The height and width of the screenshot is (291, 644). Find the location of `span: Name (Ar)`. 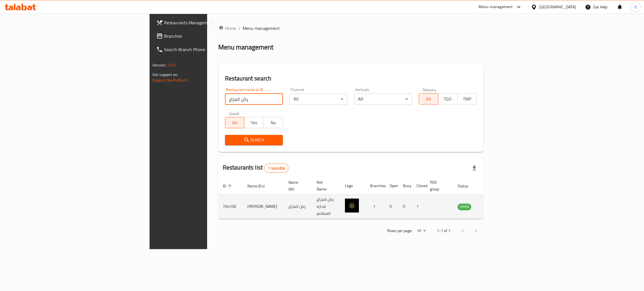

span: Name (Ar) is located at coordinates (297, 186).